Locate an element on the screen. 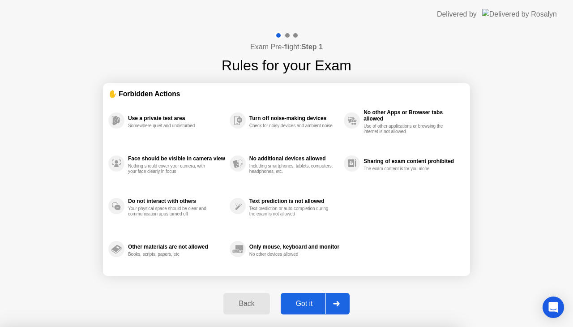 This screenshot has height=327, width=573. div: Got it is located at coordinates (304, 303).